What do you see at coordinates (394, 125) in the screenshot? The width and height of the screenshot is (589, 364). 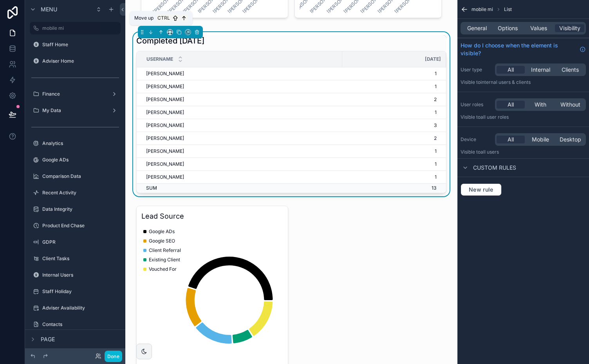 I see `td: 3` at bounding box center [394, 125].